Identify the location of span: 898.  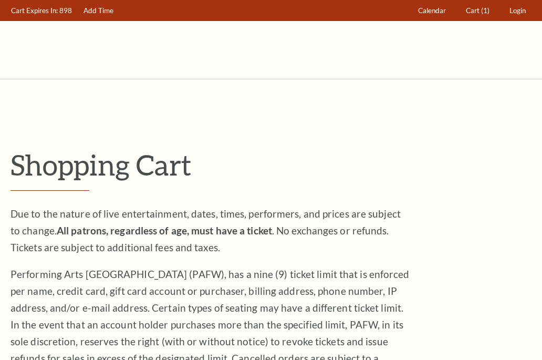
(66, 11).